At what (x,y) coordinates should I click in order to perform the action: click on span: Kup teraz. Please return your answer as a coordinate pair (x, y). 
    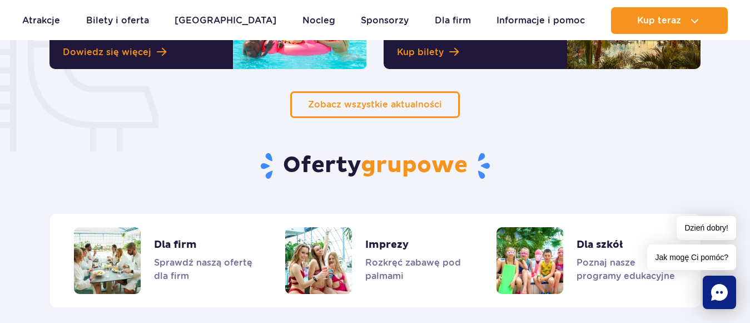
    Looking at the image, I should click on (659, 21).